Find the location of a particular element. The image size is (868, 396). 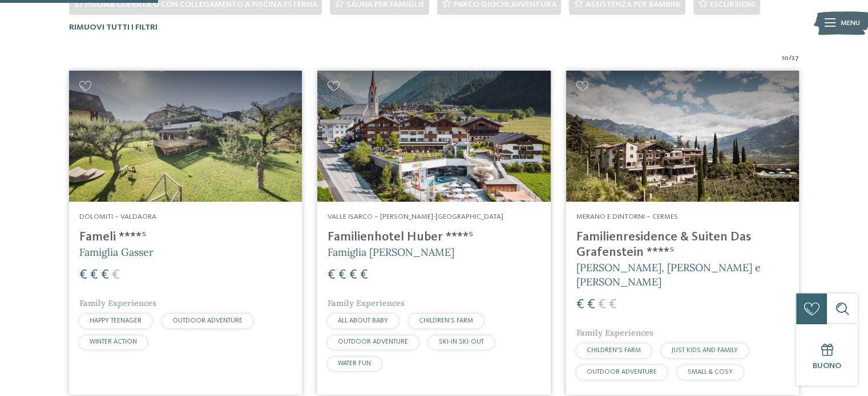

a: Buono is located at coordinates (826, 355).